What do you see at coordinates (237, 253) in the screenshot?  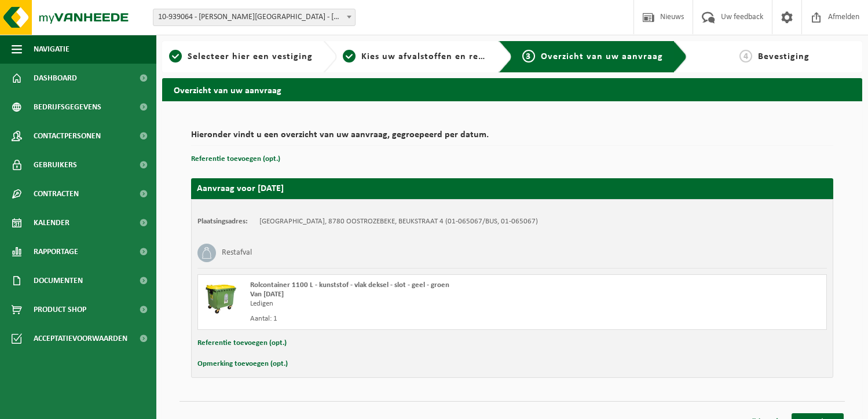 I see `h3: Restafval` at bounding box center [237, 253].